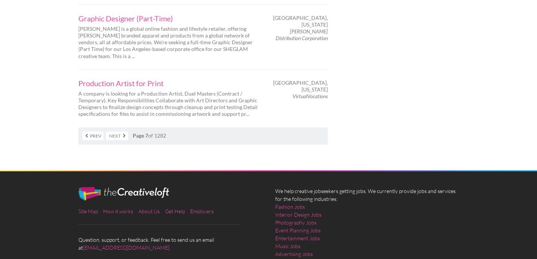 This screenshot has height=259, width=537. Describe the element at coordinates (118, 211) in the screenshot. I see `a: How it works` at that location.